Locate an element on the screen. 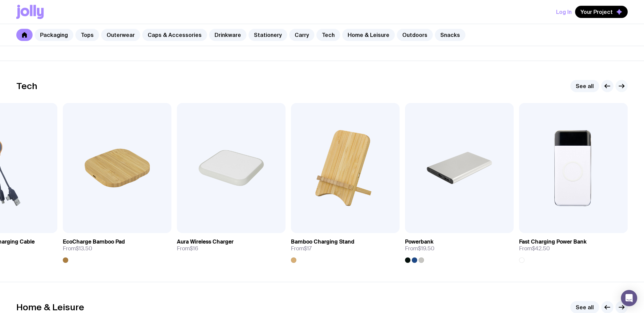 The width and height of the screenshot is (644, 313). a: Home & Leisure is located at coordinates (368, 35).